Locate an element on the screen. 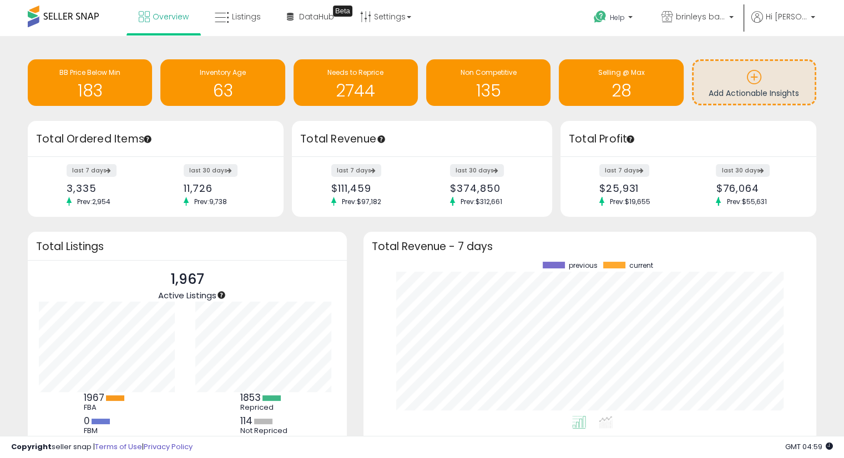  span: current is located at coordinates (641, 266).